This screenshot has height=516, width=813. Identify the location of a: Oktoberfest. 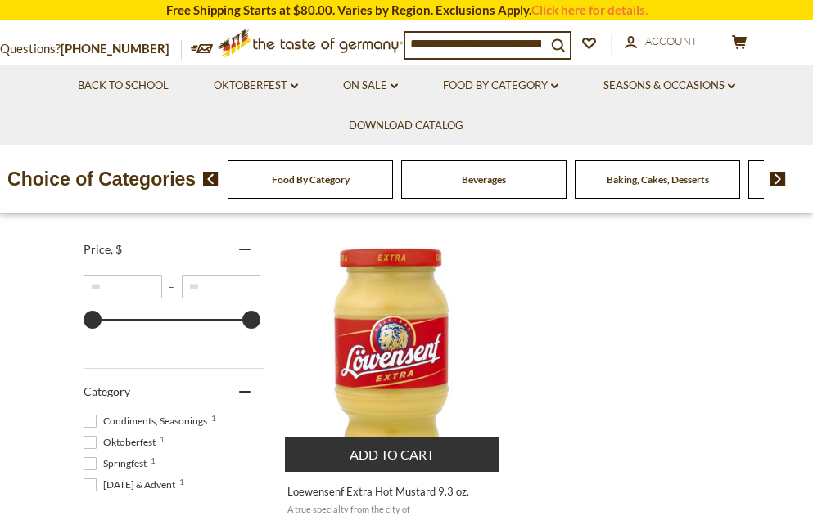
(255, 86).